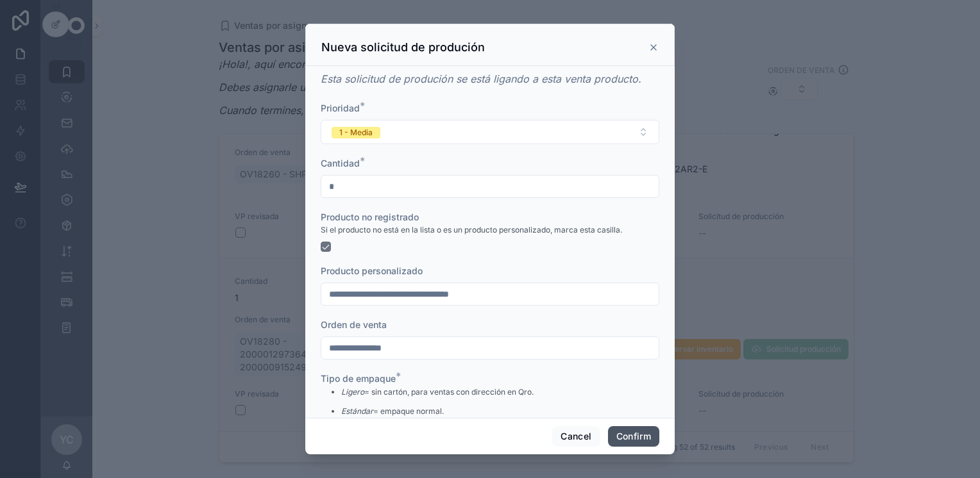 This screenshot has width=980, height=478. What do you see at coordinates (357, 411) in the screenshot?
I see `em: Estándar` at bounding box center [357, 411].